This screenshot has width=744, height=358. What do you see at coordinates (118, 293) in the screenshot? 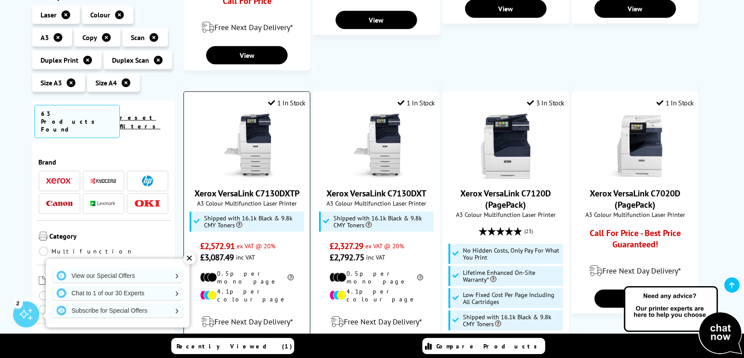
I see `a: Chat to 1 of our 30 Experts` at bounding box center [118, 293].